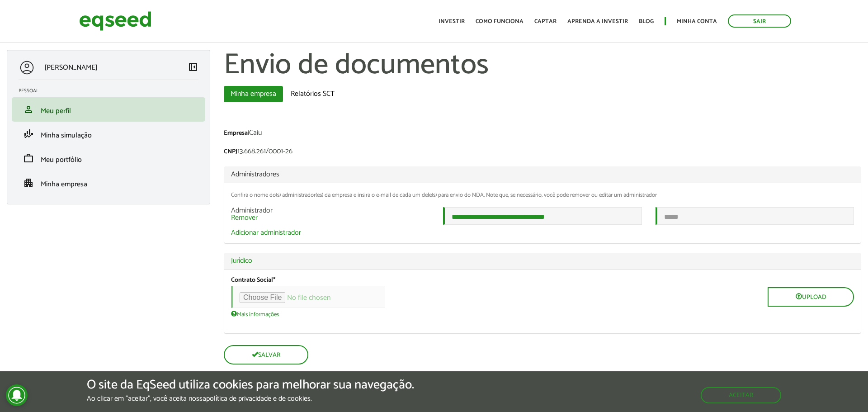 The image size is (868, 412). I want to click on div: 13.668.261/0001-26, so click(543, 152).